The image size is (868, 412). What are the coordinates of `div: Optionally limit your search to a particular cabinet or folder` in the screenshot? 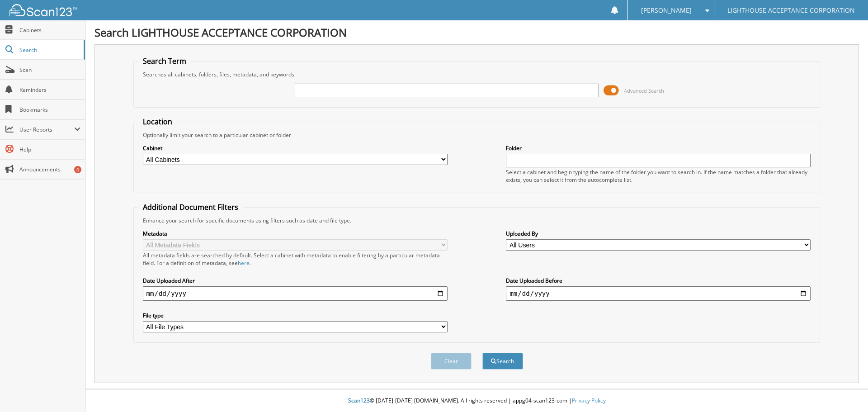 It's located at (477, 135).